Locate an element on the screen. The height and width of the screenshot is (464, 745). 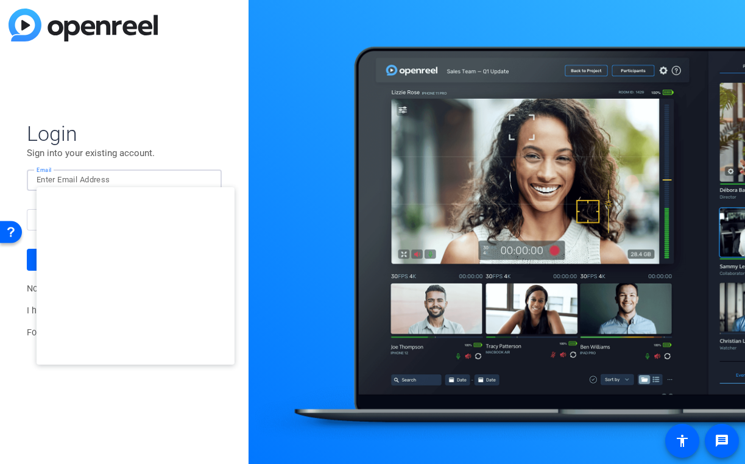
button: Sign in is located at coordinates (124, 260).